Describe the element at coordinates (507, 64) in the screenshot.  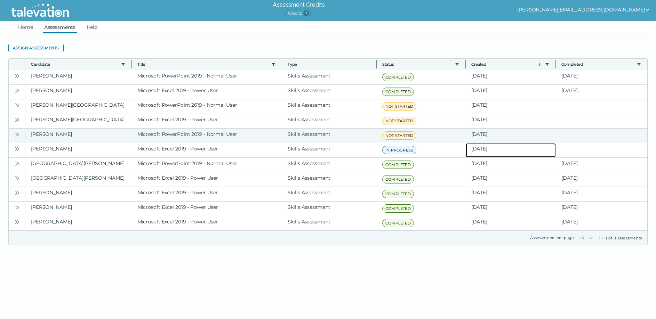
I see `button: Created` at that location.